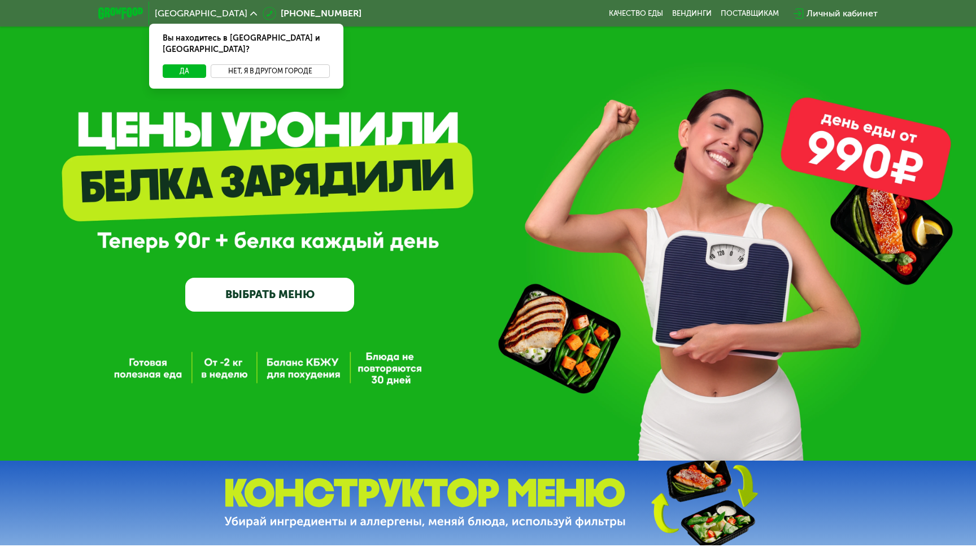  I want to click on button: Нет, я в другом городе, so click(270, 71).